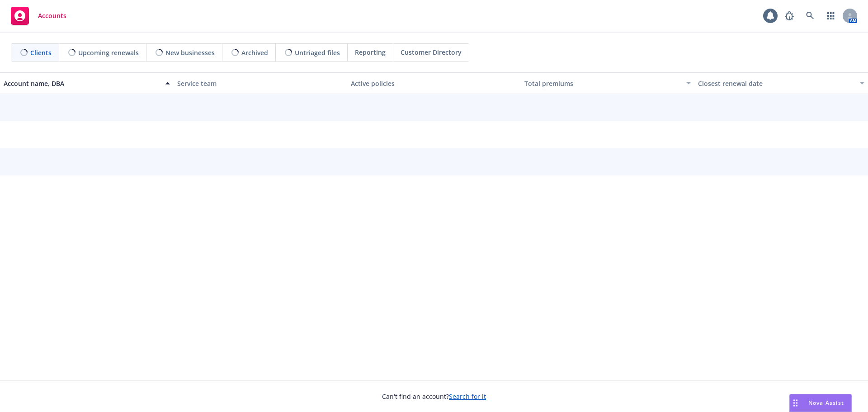 This screenshot has height=412, width=868. I want to click on div: Total premiums, so click(603, 83).